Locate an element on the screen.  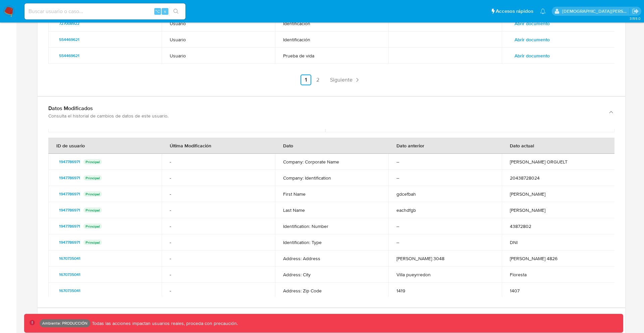
span: Accesos rápidos is located at coordinates (514, 11).